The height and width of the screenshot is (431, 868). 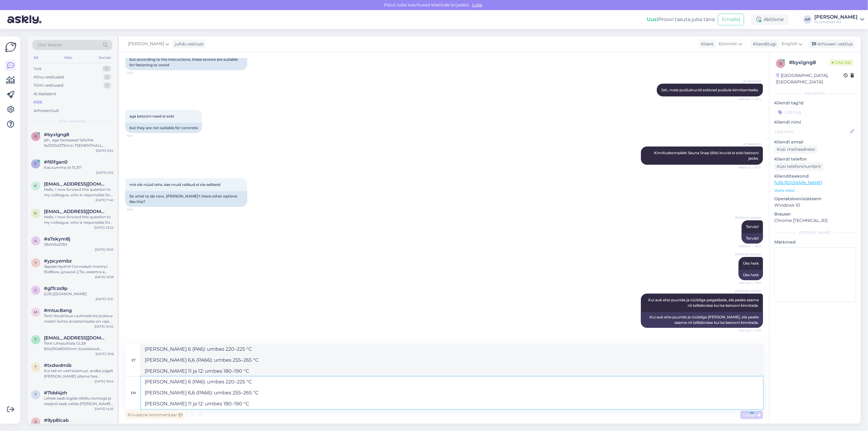 I want to click on div: All, so click(x=35, y=58).